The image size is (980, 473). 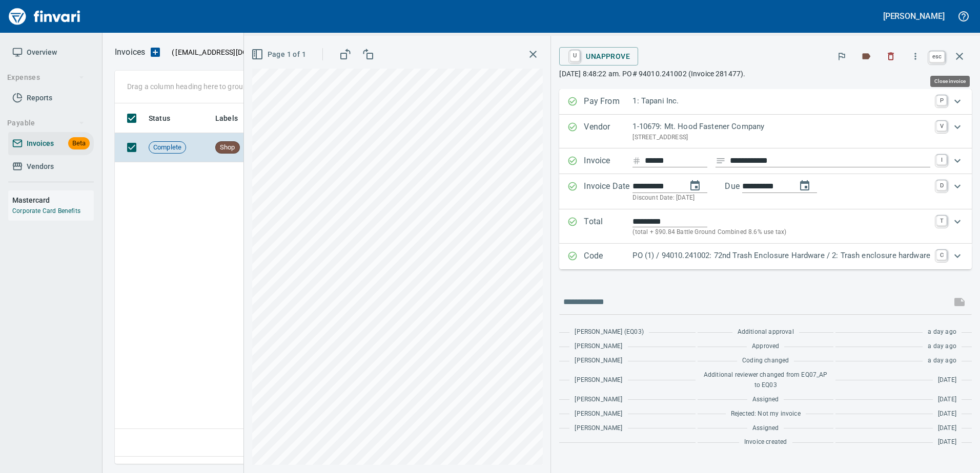 What do you see at coordinates (279, 54) in the screenshot?
I see `button: Page 1 of 1` at bounding box center [279, 54].